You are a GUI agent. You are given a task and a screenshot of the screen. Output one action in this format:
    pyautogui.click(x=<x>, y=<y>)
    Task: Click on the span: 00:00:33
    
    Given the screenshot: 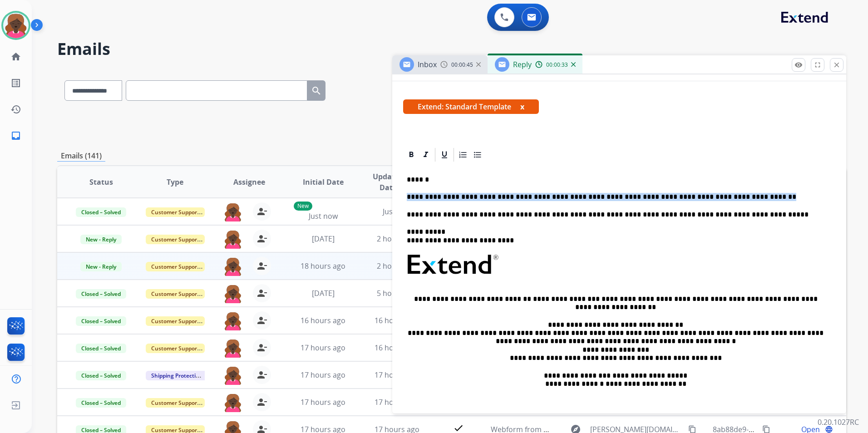 What is the action you would take?
    pyautogui.click(x=557, y=65)
    